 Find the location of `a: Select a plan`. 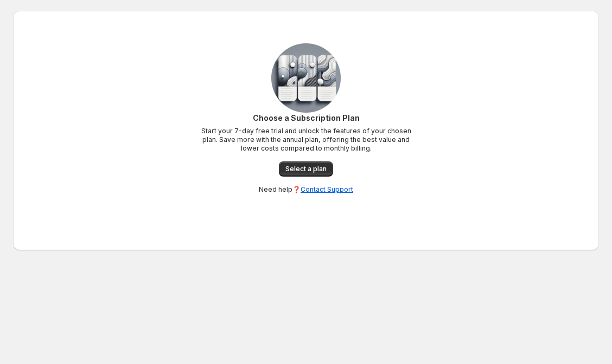

a: Select a plan is located at coordinates (306, 170).